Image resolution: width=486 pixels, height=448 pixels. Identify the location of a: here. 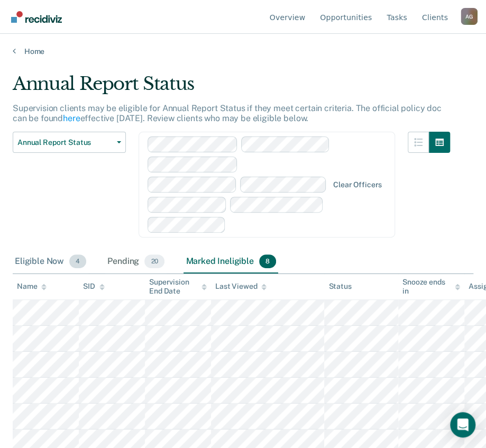
(71, 118).